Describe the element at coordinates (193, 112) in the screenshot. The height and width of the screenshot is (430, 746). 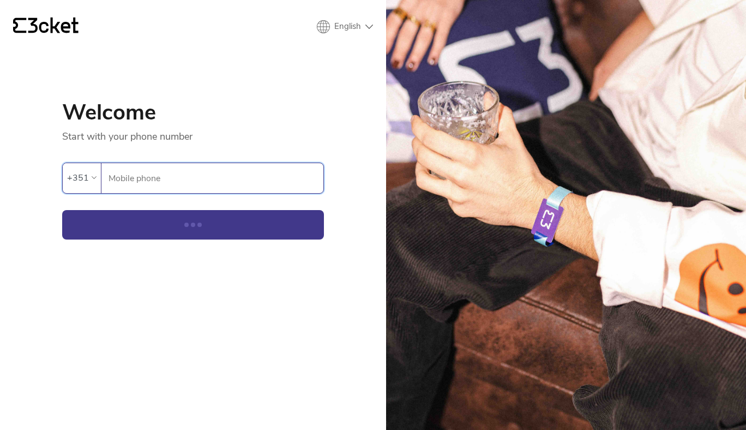
I see `h1: Welcome` at that location.